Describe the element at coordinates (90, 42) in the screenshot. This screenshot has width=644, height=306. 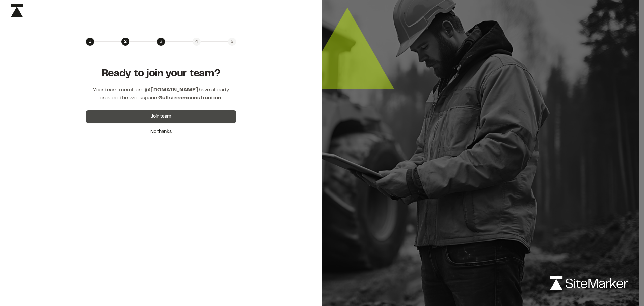
I see `div: 1` at that location.